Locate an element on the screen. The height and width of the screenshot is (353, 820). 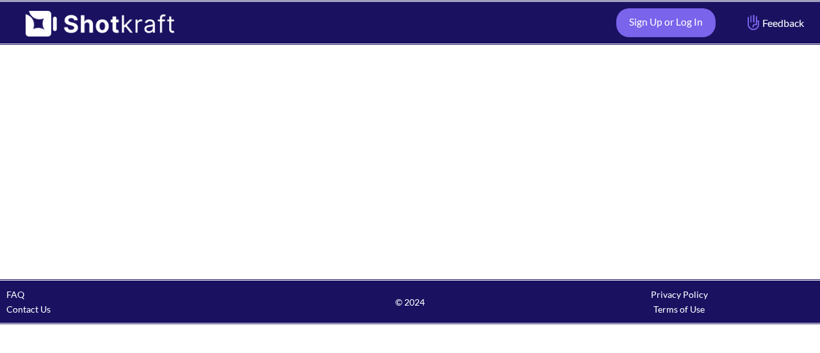
a: FAQ is located at coordinates (15, 294).